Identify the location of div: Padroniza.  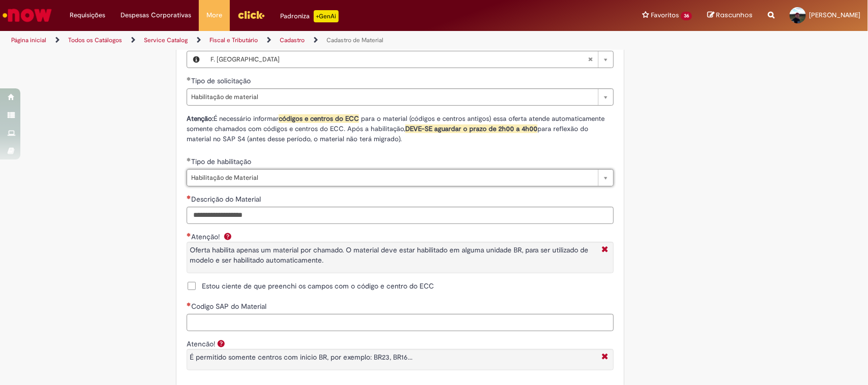
(309, 16).